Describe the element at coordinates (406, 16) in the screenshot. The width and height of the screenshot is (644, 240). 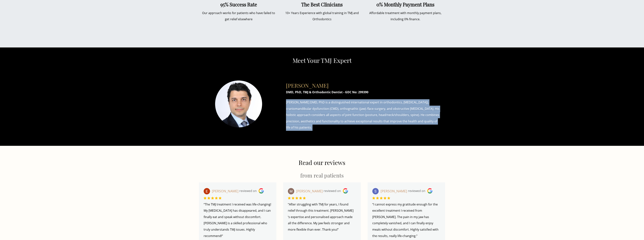
I see `p: Affordable treatment with monthly payment plans, including 0% finance.` at that location.